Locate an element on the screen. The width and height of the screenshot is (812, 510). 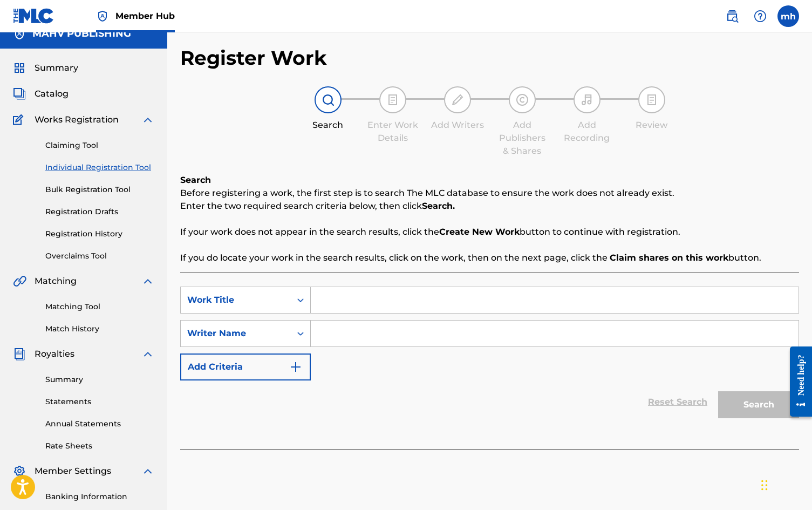
div: Chat Widget is located at coordinates (785, 485).